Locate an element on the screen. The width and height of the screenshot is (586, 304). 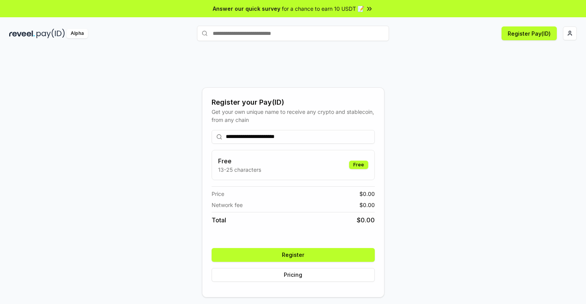
span: for a chance to earn 10 USDT 📝 is located at coordinates (323, 8).